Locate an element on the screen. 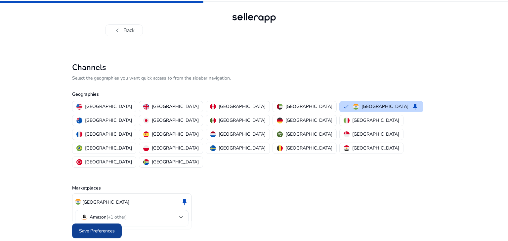 The width and height of the screenshot is (508, 241). img: es.svg is located at coordinates (146, 135).